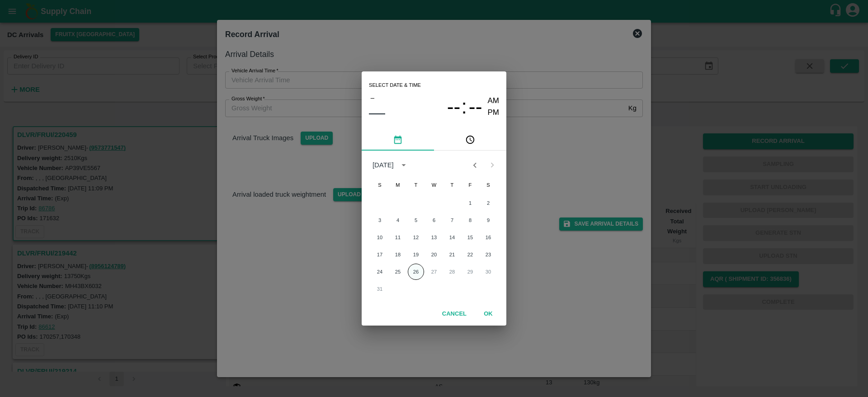 The height and width of the screenshot is (397, 868). Describe the element at coordinates (470, 140) in the screenshot. I see `button: pick time` at that location.